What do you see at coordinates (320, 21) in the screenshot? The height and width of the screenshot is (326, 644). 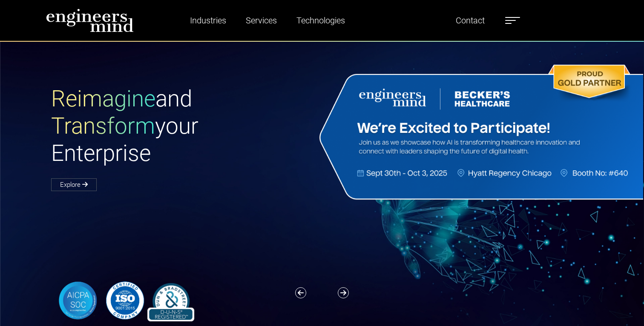 I see `a: Technologies` at bounding box center [320, 21].